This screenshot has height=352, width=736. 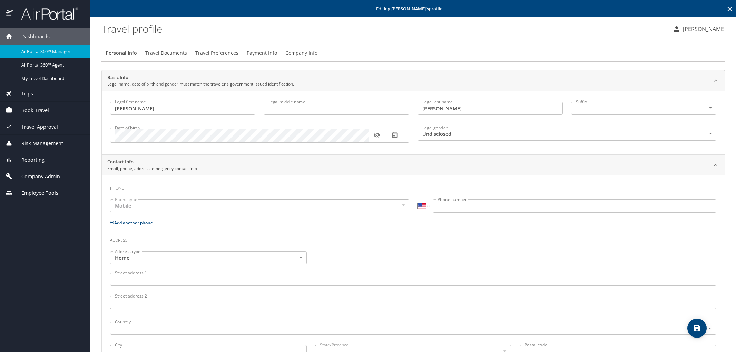 I want to click on div: Profile, so click(x=413, y=53).